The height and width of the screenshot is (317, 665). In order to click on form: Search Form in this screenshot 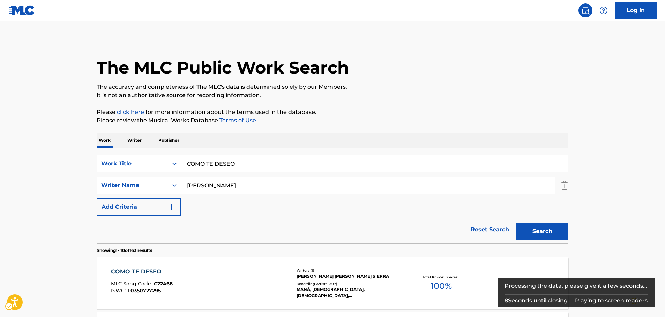, I will do `click(332, 199)`.